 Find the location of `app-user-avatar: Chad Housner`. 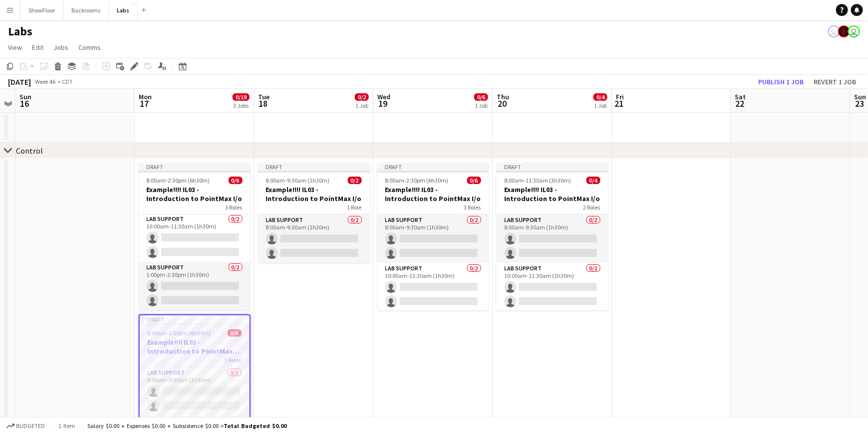

app-user-avatar: Chad Housner is located at coordinates (844, 31).